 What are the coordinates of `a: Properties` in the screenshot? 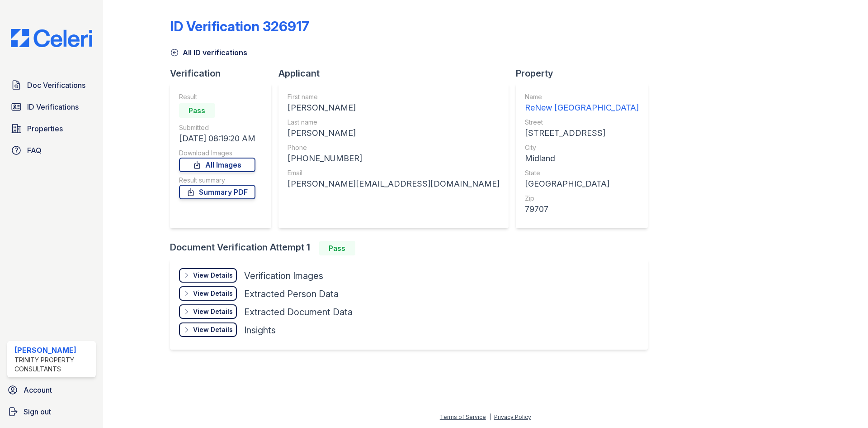 It's located at (51, 129).